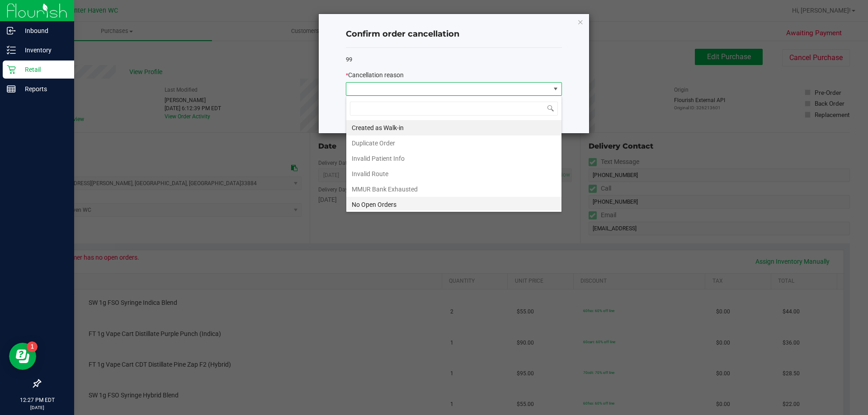  What do you see at coordinates (454, 174) in the screenshot?
I see `li: Invalid Route` at bounding box center [454, 174].